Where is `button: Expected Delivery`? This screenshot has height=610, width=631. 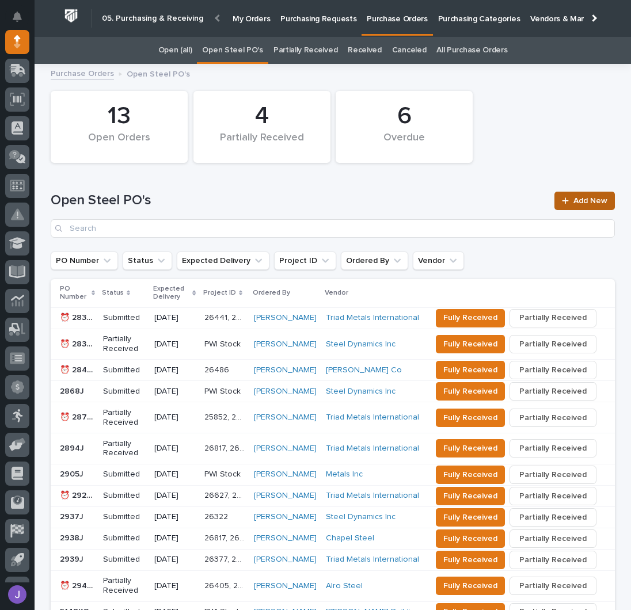
button: Expected Delivery is located at coordinates (223, 261).